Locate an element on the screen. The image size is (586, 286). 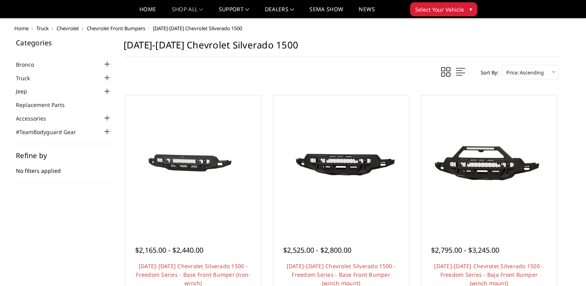
a: #TeamBodyguard Gear is located at coordinates (51, 132).